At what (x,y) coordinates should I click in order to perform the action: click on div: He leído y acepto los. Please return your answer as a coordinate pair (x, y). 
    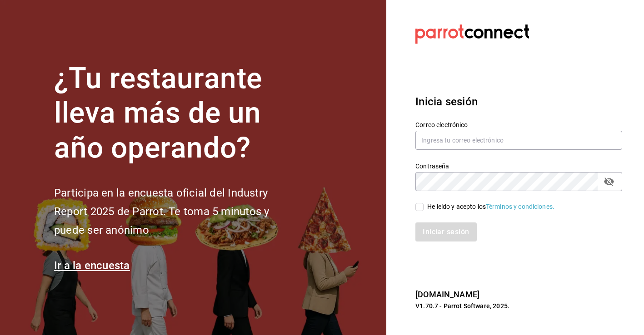
    Looking at the image, I should click on (491, 206).